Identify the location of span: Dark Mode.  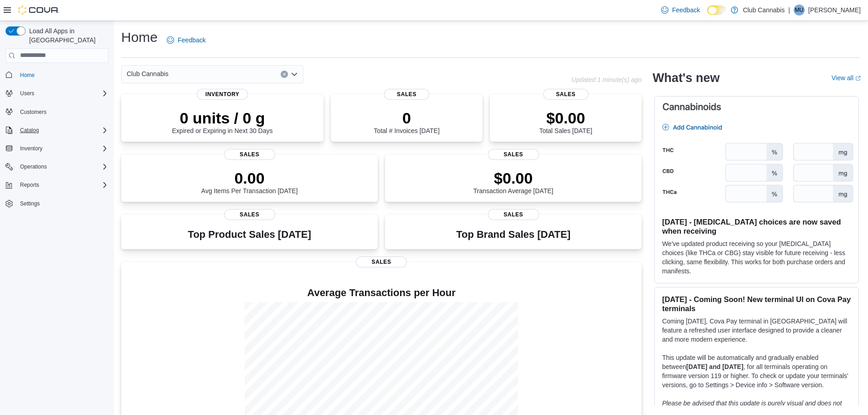
(707, 15).